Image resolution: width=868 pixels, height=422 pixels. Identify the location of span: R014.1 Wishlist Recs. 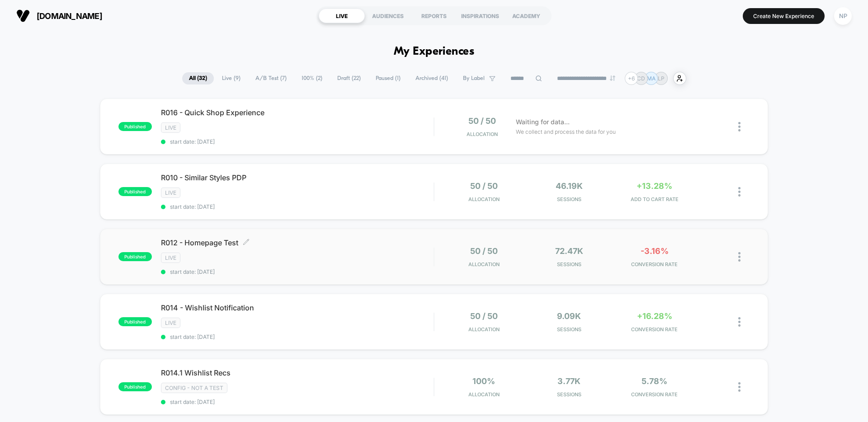
(297, 372).